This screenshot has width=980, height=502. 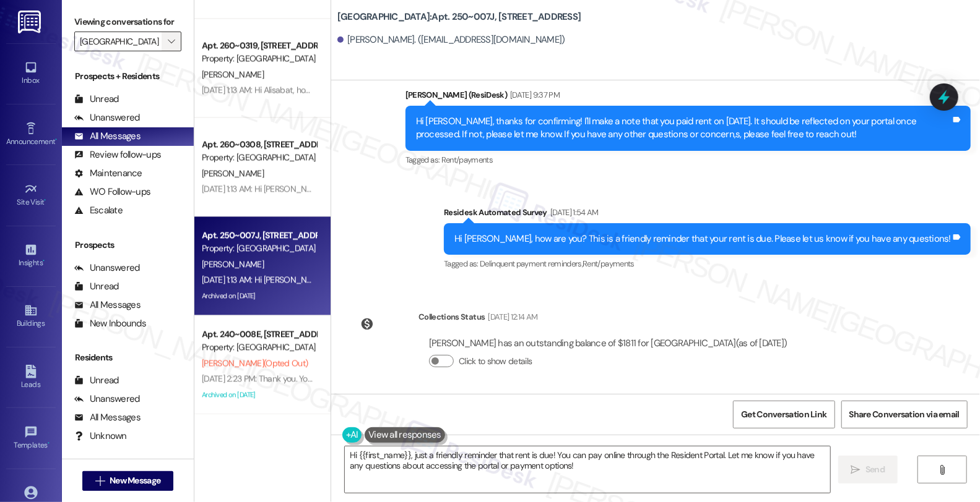 I want to click on a: Site Visit •, so click(x=31, y=195).